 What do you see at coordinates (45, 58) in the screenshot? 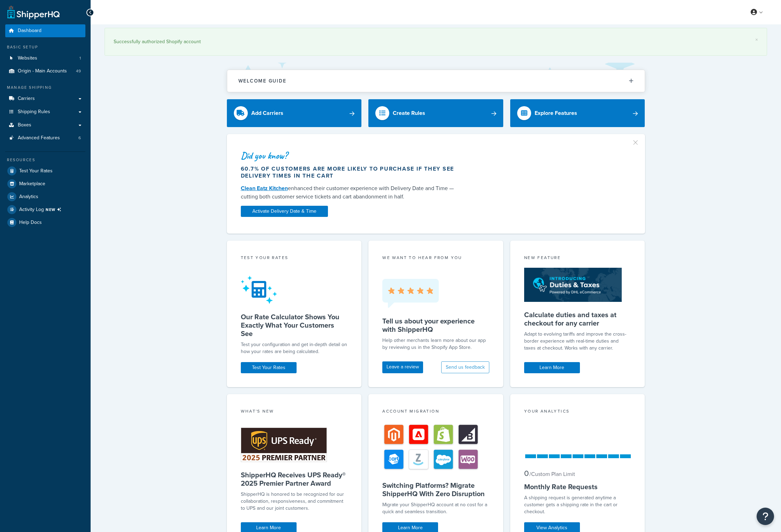
I see `a: Websites1` at bounding box center [45, 58].